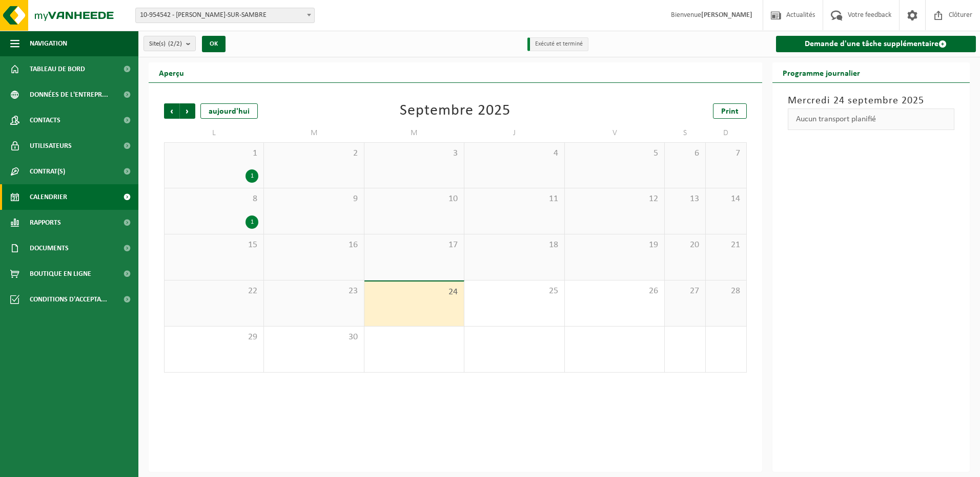 The width and height of the screenshot is (980, 477). What do you see at coordinates (69, 95) in the screenshot?
I see `span: Données de l'entrepr...` at bounding box center [69, 95].